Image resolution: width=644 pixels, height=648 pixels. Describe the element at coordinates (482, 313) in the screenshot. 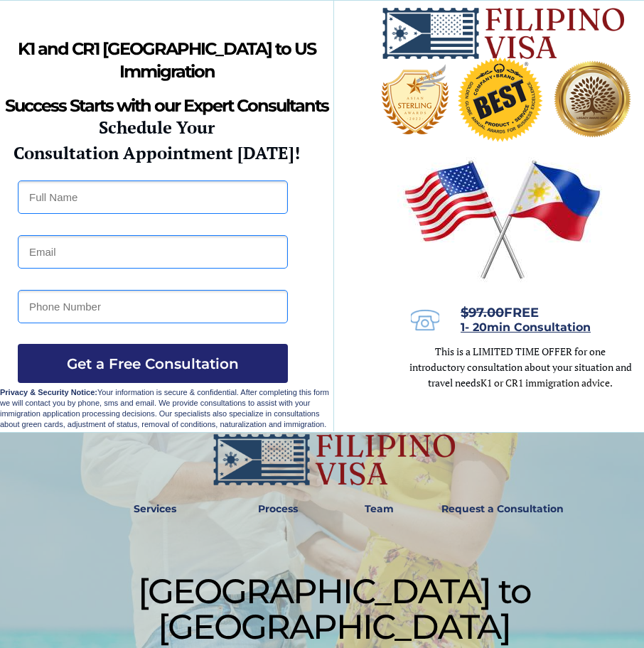

I see `s: $97.00` at that location.